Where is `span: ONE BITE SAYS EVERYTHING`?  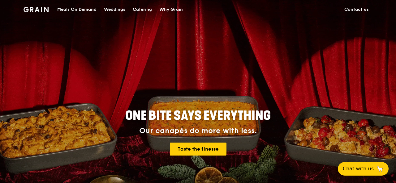 span: ONE BITE SAYS EVERYTHING is located at coordinates (198, 116).